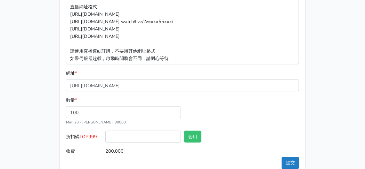 This screenshot has height=169, width=365. I want to click on span: TOP999, so click(88, 136).